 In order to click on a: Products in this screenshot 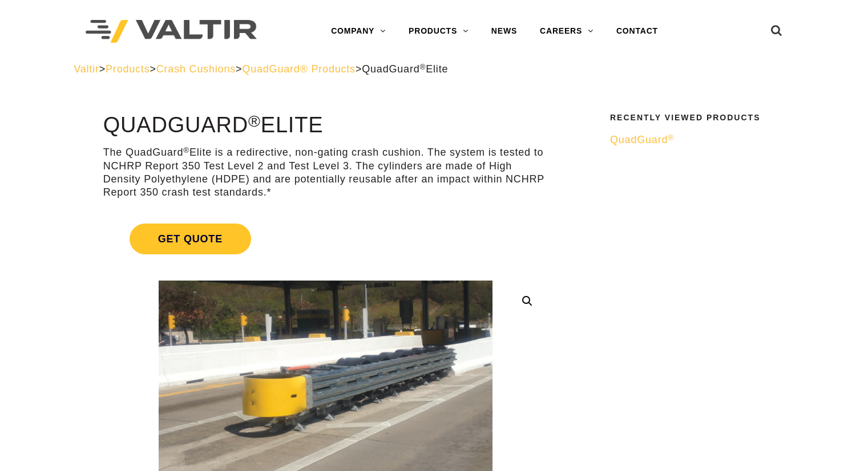, I will do `click(127, 69)`.